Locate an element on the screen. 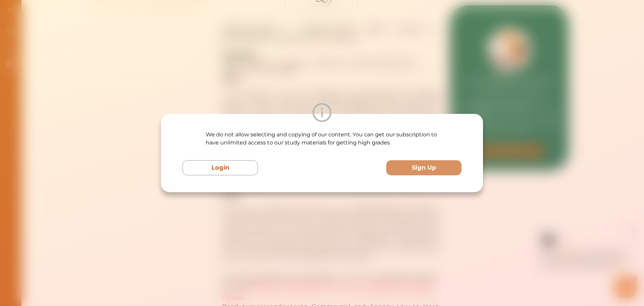 Image resolution: width=644 pixels, height=306 pixels. i: 1 is located at coordinates (152, 52).